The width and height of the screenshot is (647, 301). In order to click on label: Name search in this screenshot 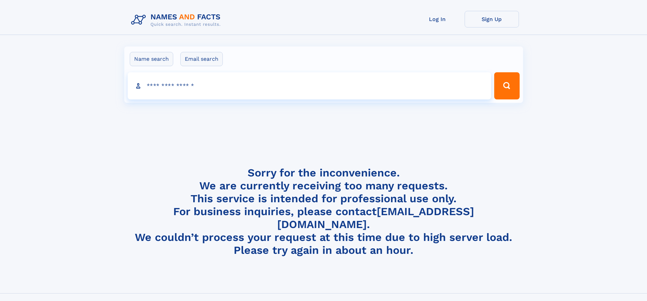, I will do `click(151, 59)`.